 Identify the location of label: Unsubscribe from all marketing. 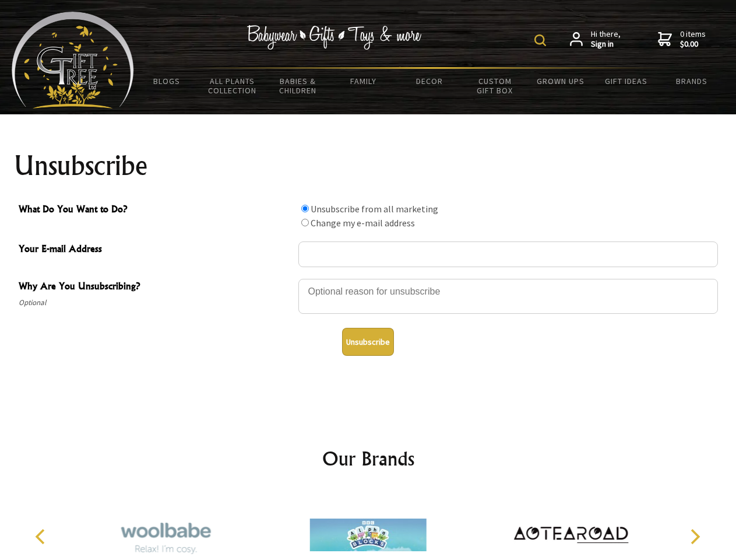
(374, 209).